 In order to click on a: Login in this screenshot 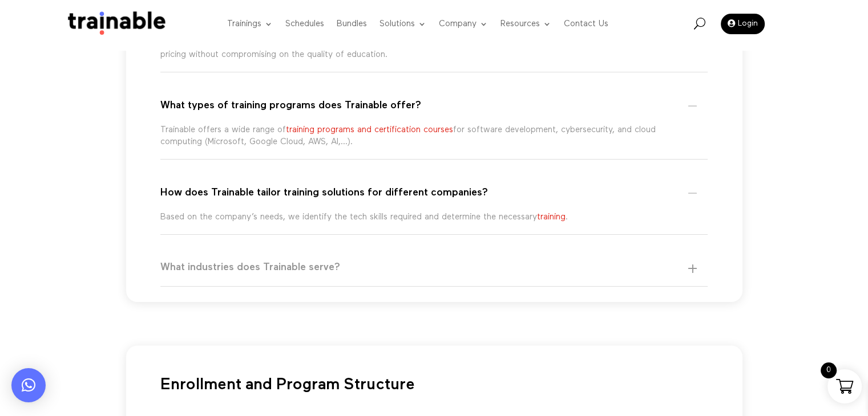, I will do `click(743, 24)`.